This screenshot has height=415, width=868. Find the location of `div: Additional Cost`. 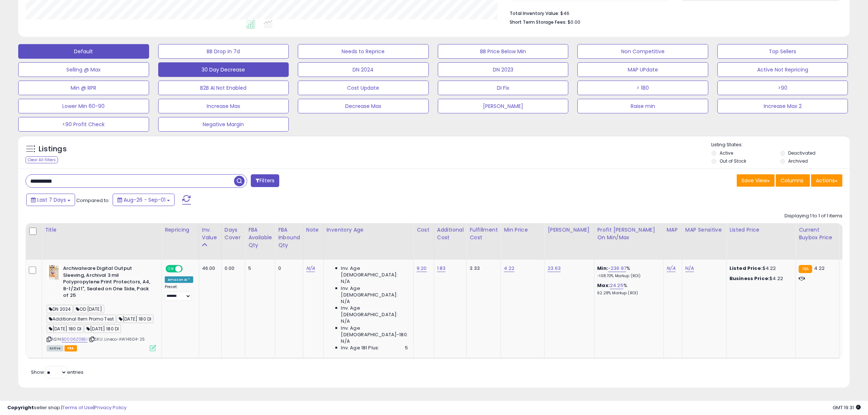

div: Additional Cost is located at coordinates (450, 234).